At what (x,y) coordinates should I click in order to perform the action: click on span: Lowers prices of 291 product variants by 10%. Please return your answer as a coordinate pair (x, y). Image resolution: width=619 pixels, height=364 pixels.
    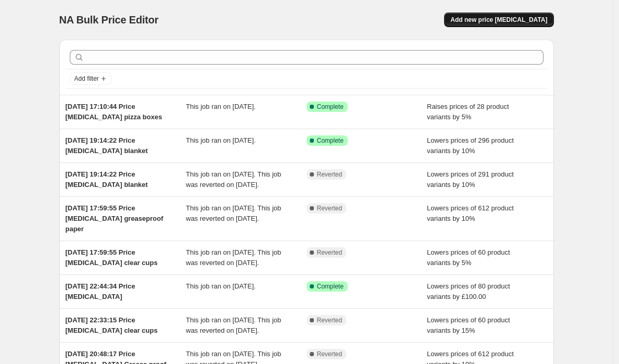
    Looking at the image, I should click on (470, 179).